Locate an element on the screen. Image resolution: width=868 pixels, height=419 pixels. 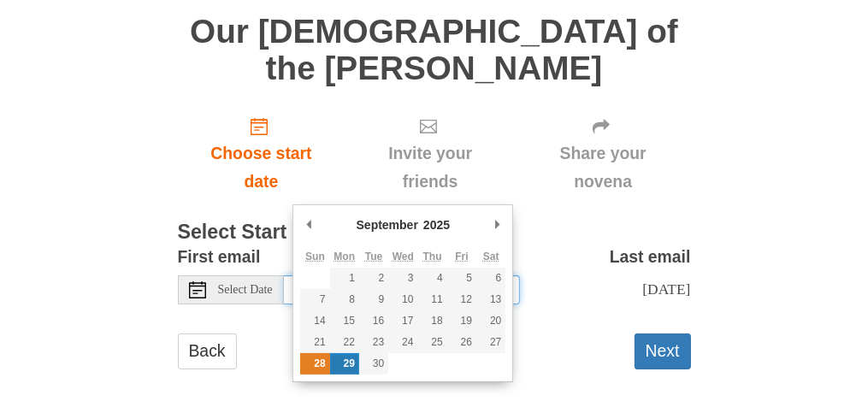
abbr: Wednesday is located at coordinates (403, 257).